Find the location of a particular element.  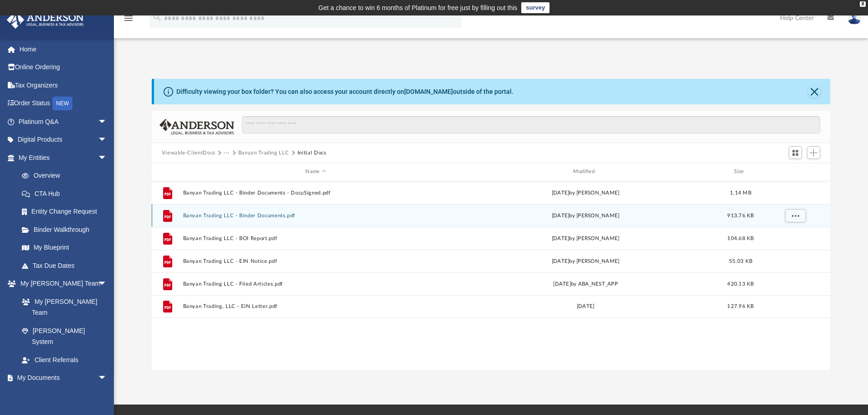

img: Anderson Advisors Platinum Portal is located at coordinates (45, 19).